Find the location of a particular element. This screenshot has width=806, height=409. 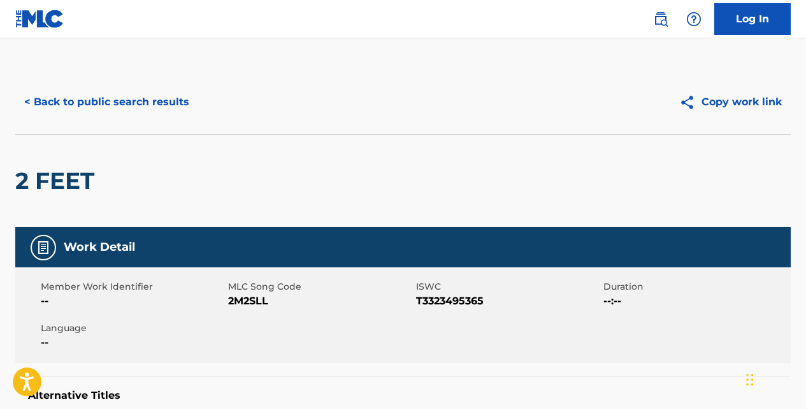

img: MLC Logo is located at coordinates (40, 18).